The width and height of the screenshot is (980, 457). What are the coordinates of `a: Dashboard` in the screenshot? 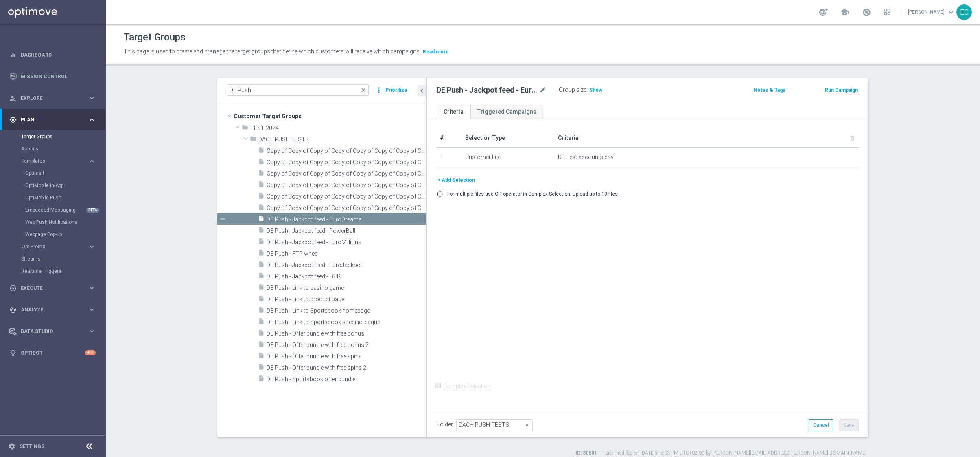 It's located at (59, 55).